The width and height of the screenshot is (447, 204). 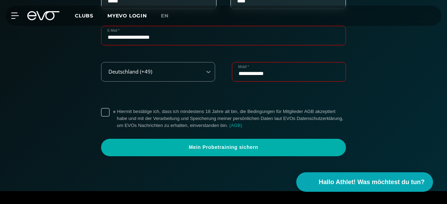 I want to click on span: Mein Probetraining sichern, so click(x=223, y=148).